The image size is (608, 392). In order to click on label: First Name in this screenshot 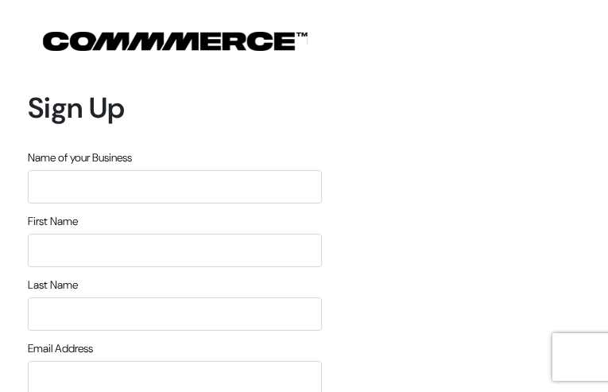, I will do `click(52, 221)`.